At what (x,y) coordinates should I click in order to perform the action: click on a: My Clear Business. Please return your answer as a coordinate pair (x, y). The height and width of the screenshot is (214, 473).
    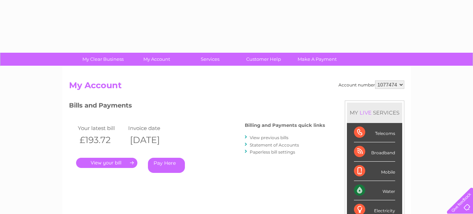
    Looking at the image, I should click on (103, 59).